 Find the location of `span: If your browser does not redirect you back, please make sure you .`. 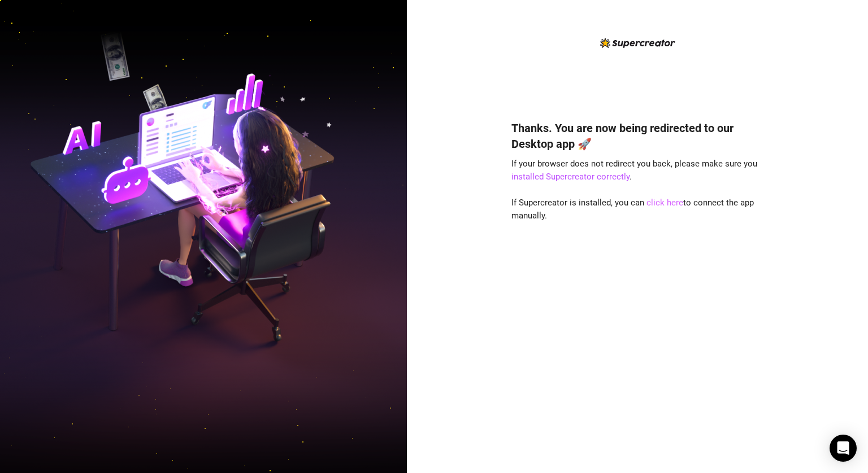

span: If your browser does not redirect you back, please make sure you . is located at coordinates (634, 170).